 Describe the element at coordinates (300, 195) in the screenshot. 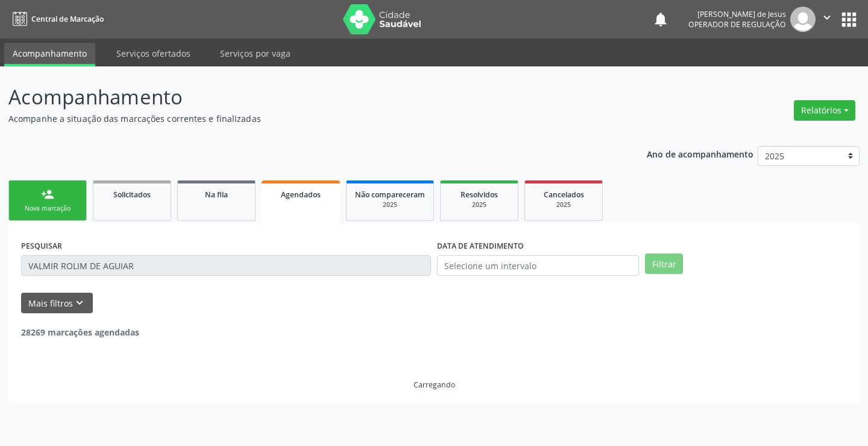

I see `span: Agendados` at that location.